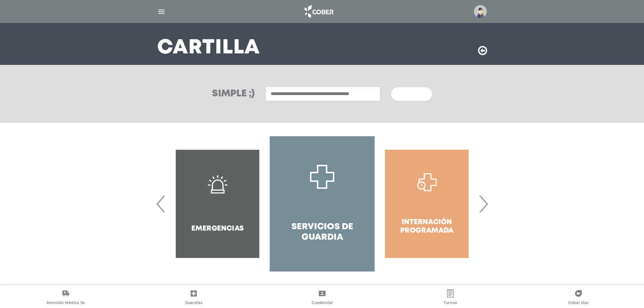  I want to click on img: logo_cober_home-white.png, so click(318, 11).